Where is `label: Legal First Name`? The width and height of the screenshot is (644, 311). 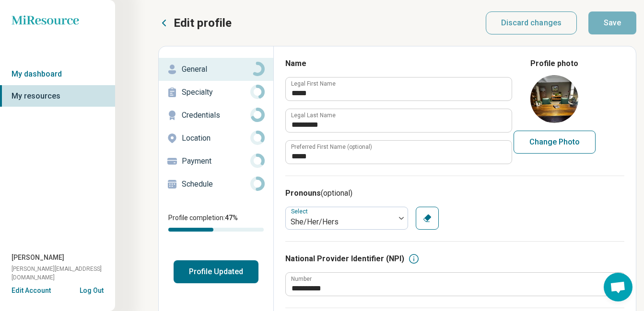 label: Legal First Name is located at coordinates (313, 84).